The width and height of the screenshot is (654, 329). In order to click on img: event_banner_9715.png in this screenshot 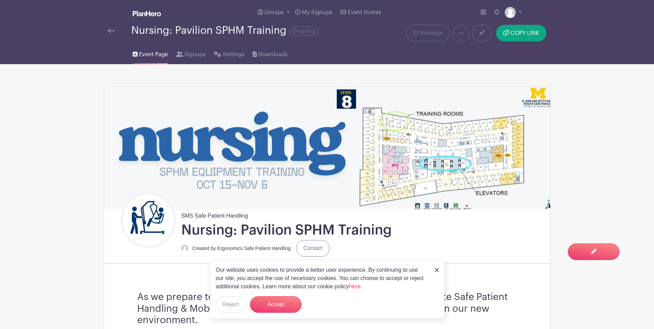, I will do `click(327, 147)`.